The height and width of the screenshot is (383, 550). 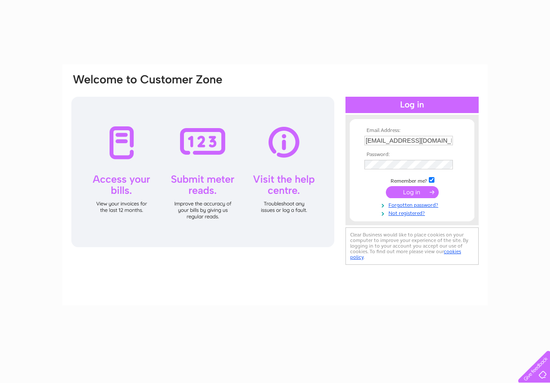 I want to click on div: Clear Business would like to place cookies on your computer to improve your experience of the sit..., so click(x=412, y=246).